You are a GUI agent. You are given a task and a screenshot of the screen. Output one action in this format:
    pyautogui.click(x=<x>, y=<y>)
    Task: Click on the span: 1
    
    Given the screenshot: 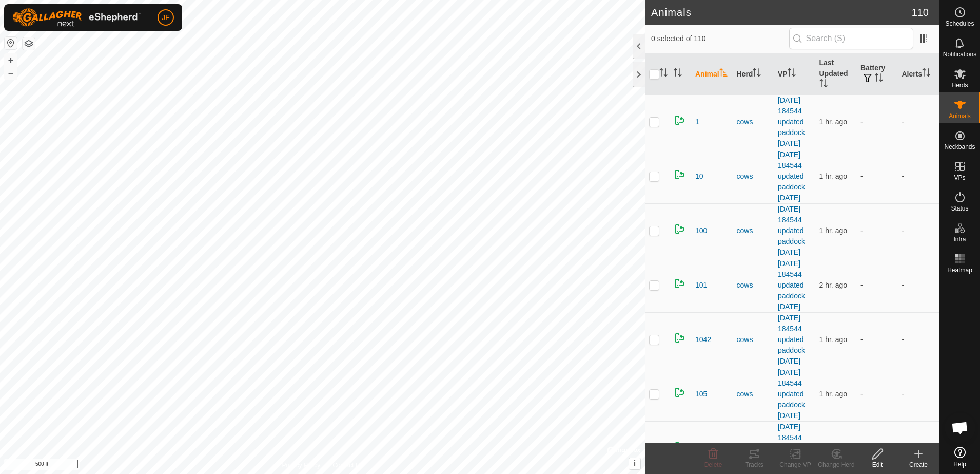 What is the action you would take?
    pyautogui.click(x=698, y=122)
    